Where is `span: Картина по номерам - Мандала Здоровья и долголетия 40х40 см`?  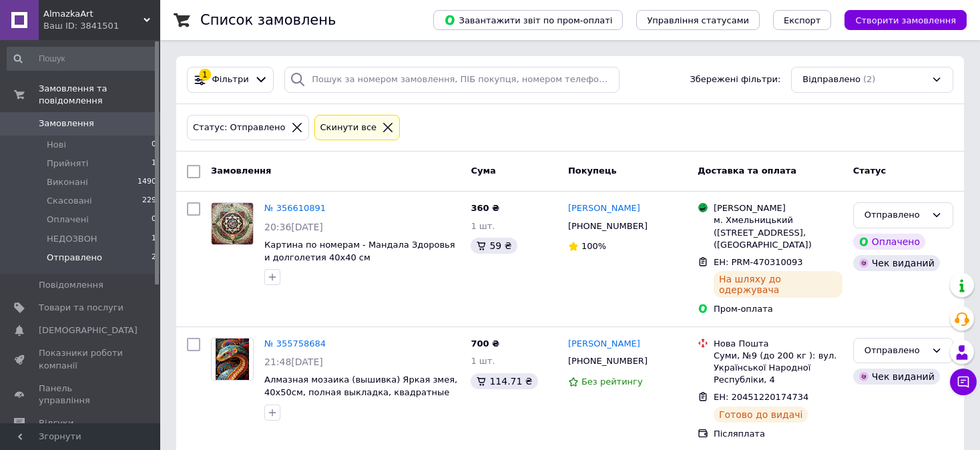 span: Картина по номерам - Мандала Здоровья и долголетия 40х40 см is located at coordinates (360, 251).